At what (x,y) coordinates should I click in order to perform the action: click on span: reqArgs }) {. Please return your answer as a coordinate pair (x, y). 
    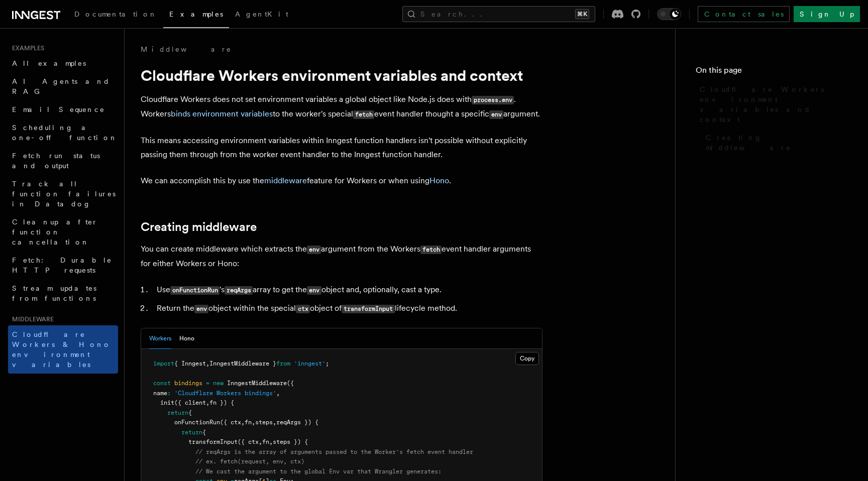
    Looking at the image, I should click on (298, 422).